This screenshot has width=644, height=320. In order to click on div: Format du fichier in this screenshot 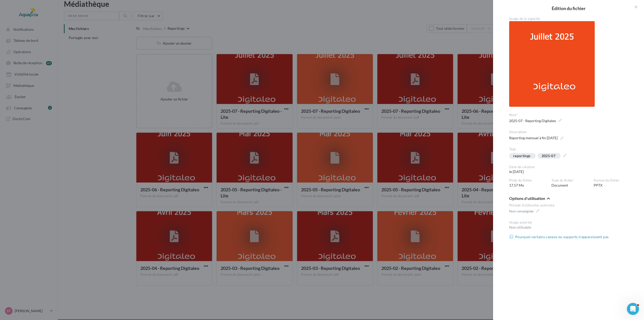, I will do `click(613, 180)`.